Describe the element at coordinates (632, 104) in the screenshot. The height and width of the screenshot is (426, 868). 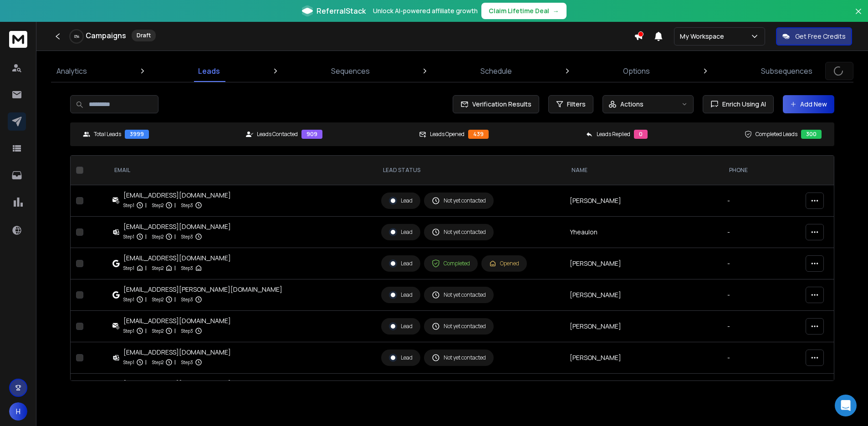
I see `p: Actions` at that location.